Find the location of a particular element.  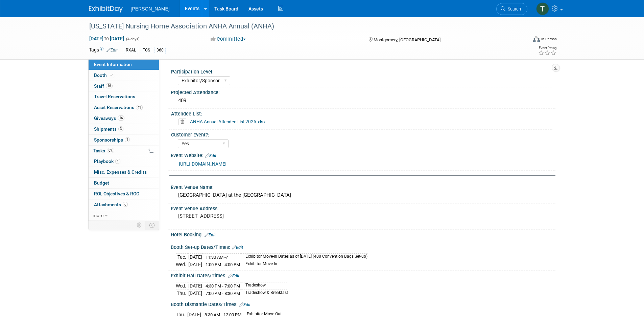

img: ExhibitDay is located at coordinates (106, 9).